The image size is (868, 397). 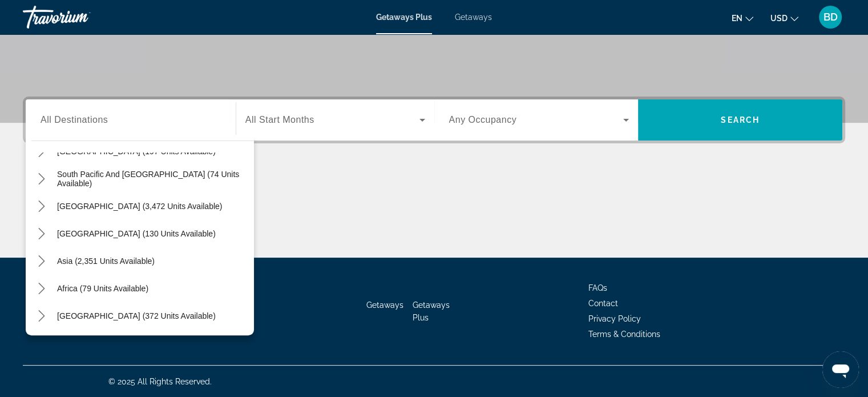 What do you see at coordinates (137, 233) in the screenshot?
I see `button: Select destination: Central America (130 units available)` at bounding box center [137, 233].